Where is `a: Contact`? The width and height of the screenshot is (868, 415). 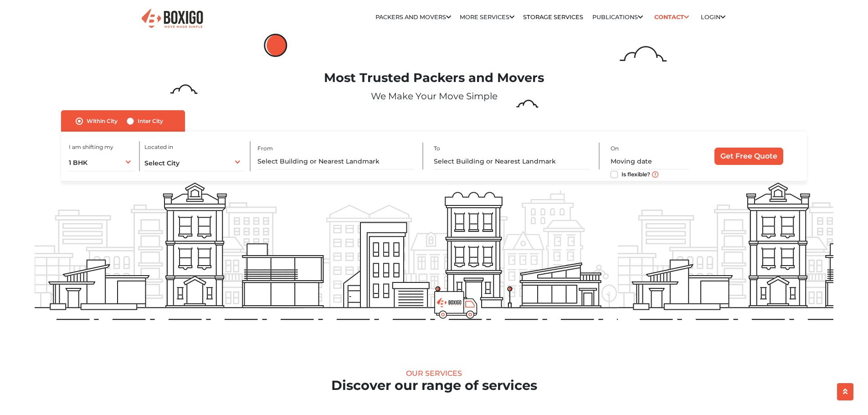
a: Contact is located at coordinates (672, 17).